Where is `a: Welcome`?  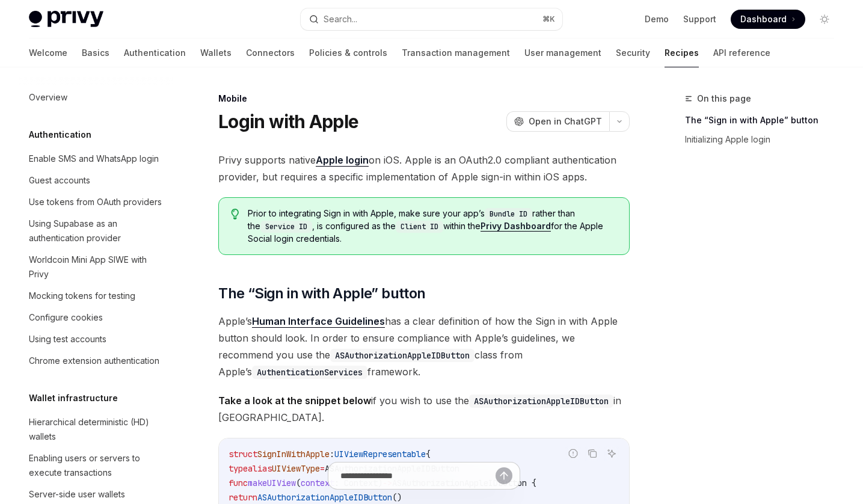 a: Welcome is located at coordinates (48, 53).